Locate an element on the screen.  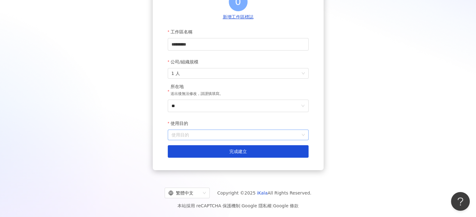
input: 工作區名稱 is located at coordinates (238, 44).